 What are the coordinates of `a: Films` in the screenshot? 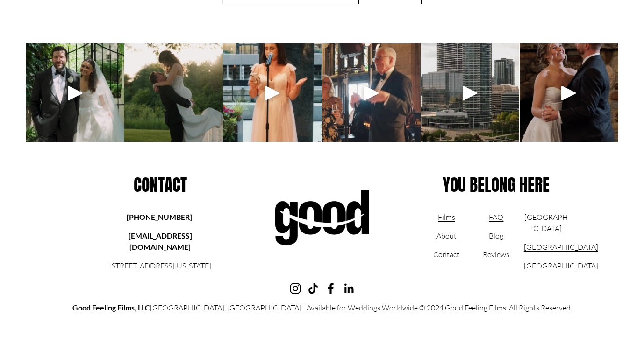 It's located at (446, 217).